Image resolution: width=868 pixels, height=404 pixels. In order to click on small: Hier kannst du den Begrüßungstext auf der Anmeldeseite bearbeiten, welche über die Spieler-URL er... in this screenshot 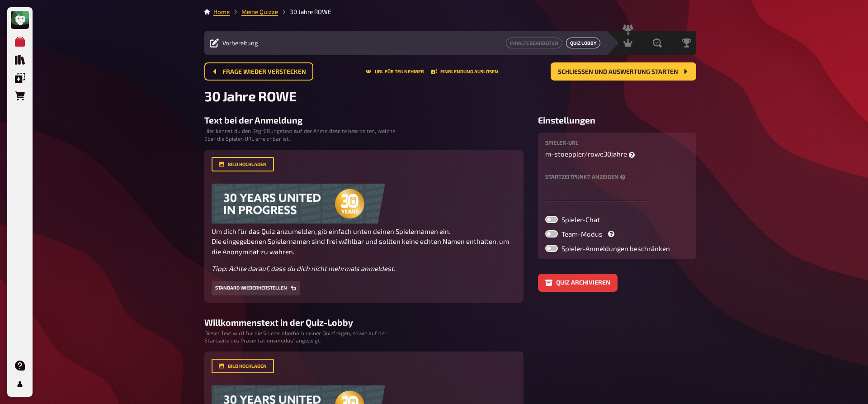, I will do `click(300, 135)`.